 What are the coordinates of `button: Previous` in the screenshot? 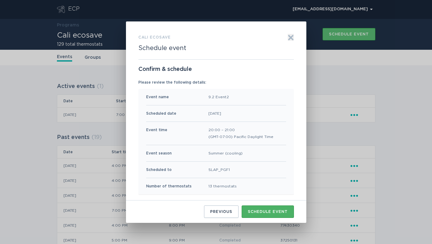 It's located at (221, 212).